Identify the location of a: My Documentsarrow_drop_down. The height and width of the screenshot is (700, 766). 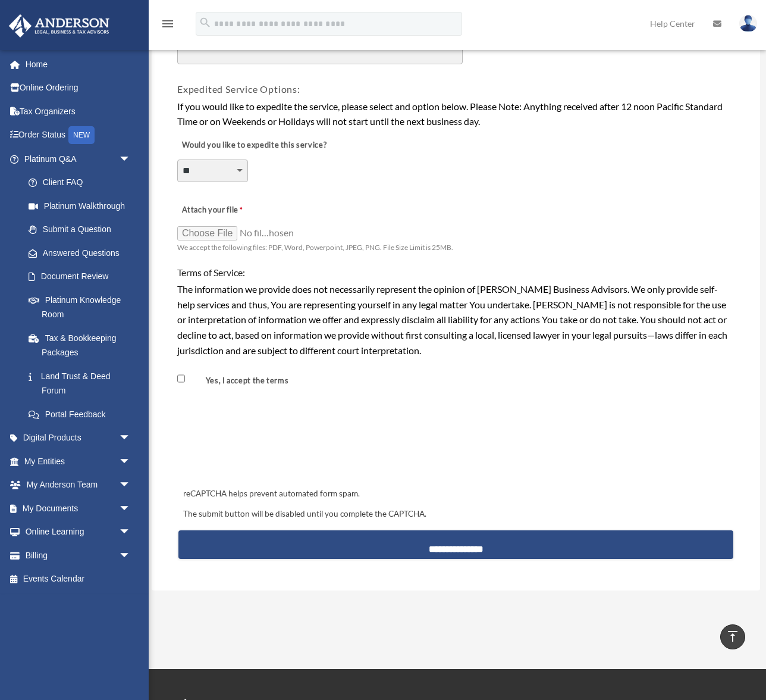
(79, 508).